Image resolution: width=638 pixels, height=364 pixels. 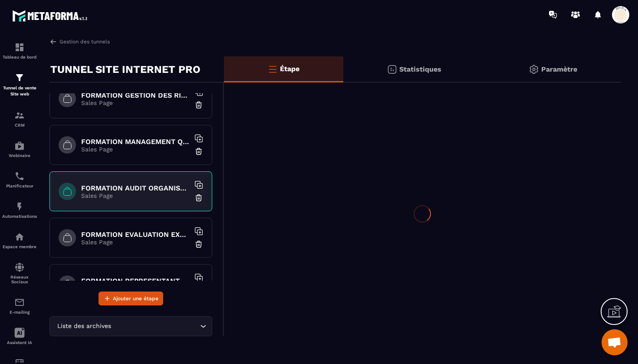 What do you see at coordinates (19, 279) in the screenshot?
I see `p: Réseaux Sociaux` at bounding box center [19, 279].